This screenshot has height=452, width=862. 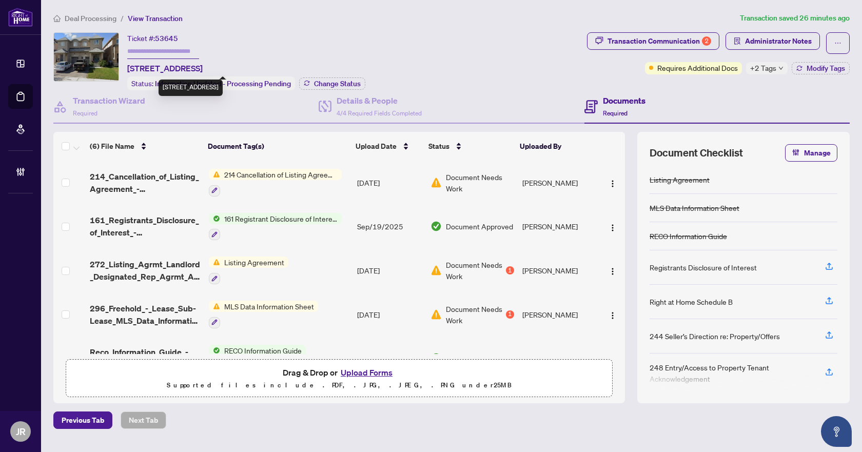 What do you see at coordinates (143, 420) in the screenshot?
I see `button: Next Tab` at bounding box center [143, 420].